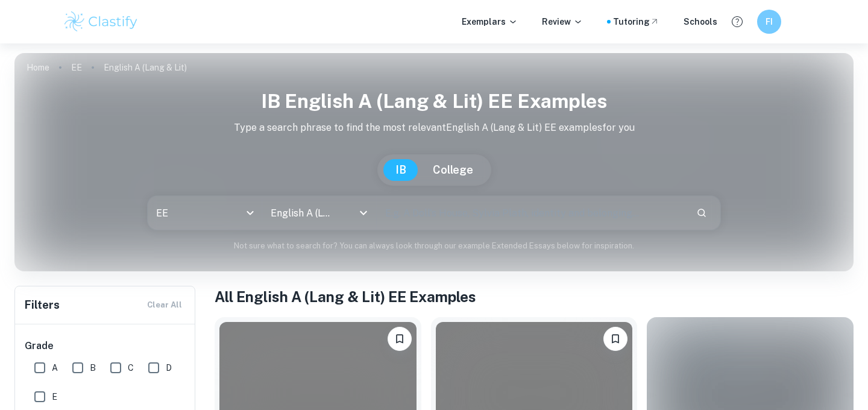 The height and width of the screenshot is (410, 868). I want to click on div: Schools, so click(701, 22).